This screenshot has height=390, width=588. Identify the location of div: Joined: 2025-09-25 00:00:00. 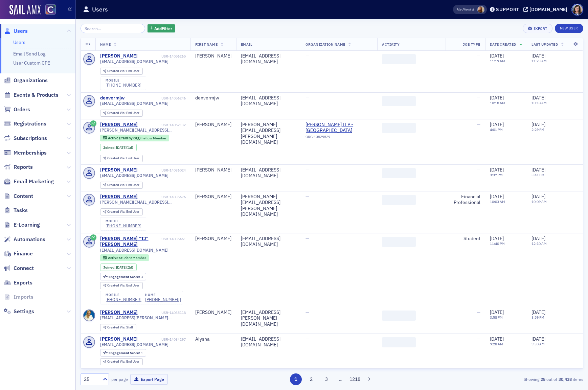
(118, 148).